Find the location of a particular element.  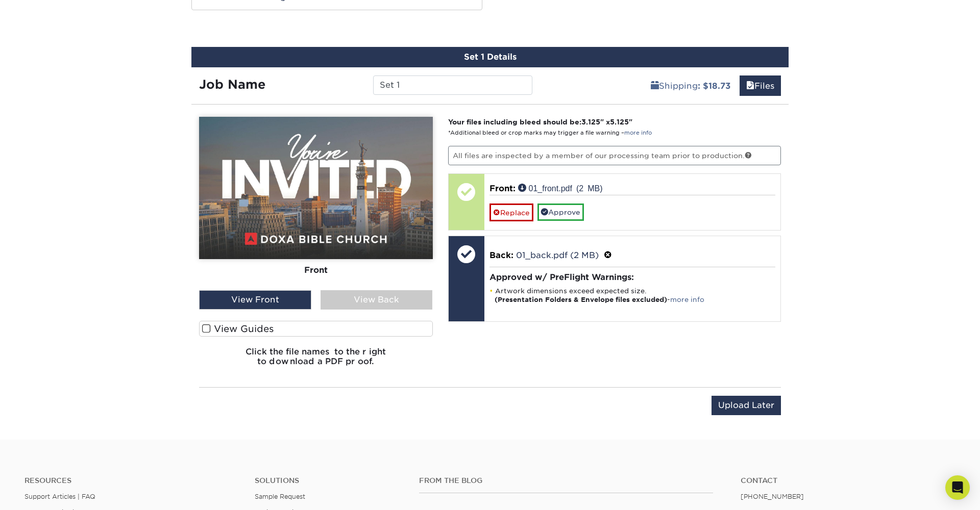

span: 3.125 is located at coordinates (590, 122).